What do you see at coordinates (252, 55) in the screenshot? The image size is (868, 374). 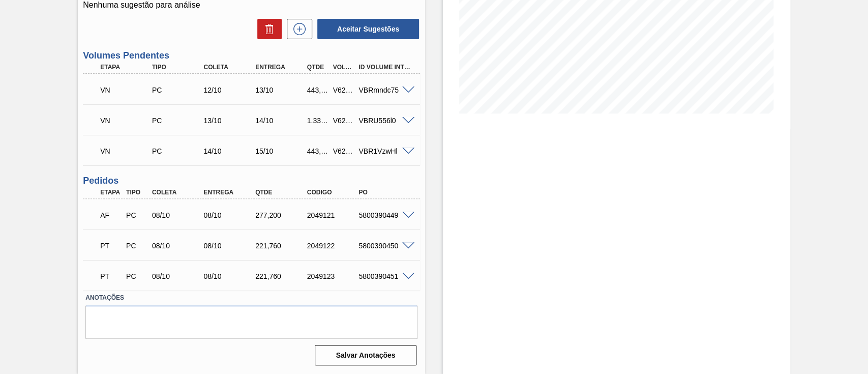 I see `h3: Volumes Pendentes` at bounding box center [252, 55].